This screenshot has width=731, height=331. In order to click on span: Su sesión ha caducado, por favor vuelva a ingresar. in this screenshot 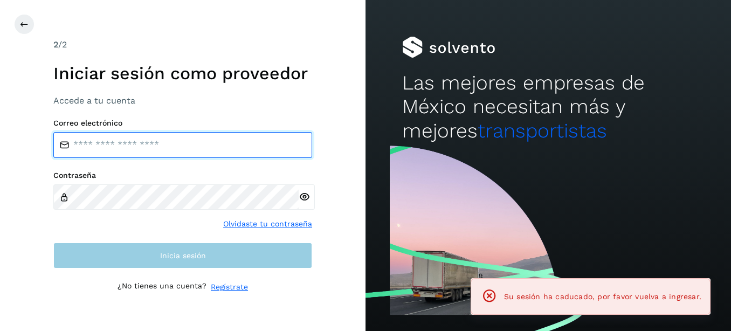, I will do `click(603, 297)`.